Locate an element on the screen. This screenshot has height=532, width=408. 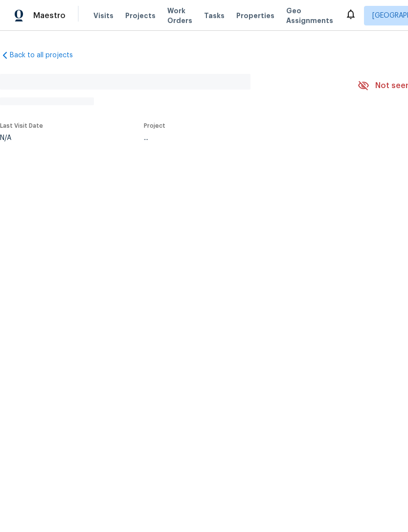
span: Projects is located at coordinates (140, 16).